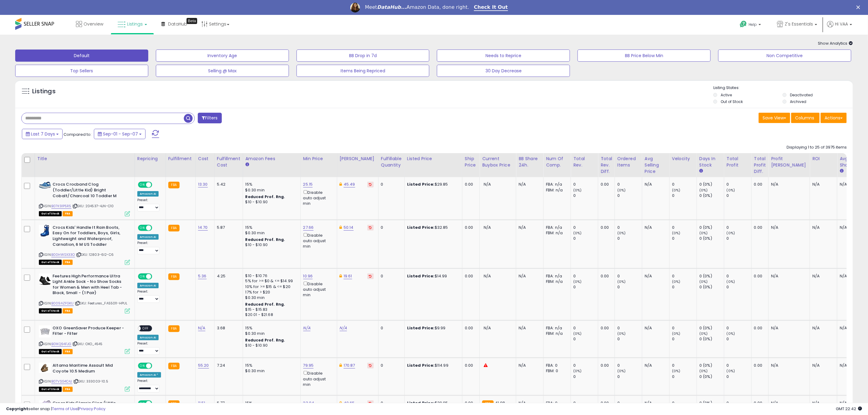  I want to click on div: Current Buybox Price, so click(498, 162).